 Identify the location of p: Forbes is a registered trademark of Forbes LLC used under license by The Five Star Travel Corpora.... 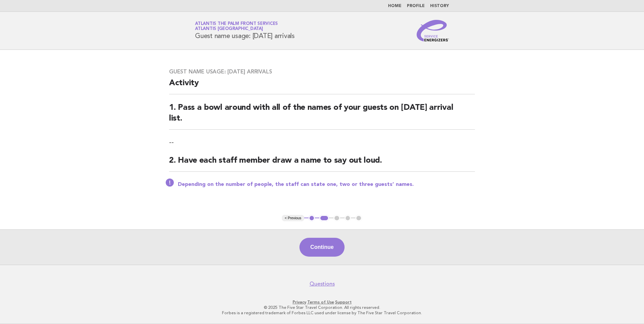
(322, 313).